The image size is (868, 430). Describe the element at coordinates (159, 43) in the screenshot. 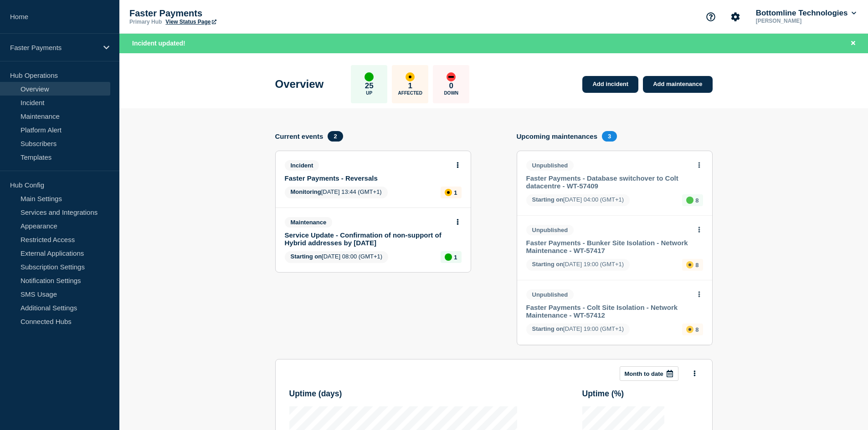

I see `span: Incident updated!` at that location.